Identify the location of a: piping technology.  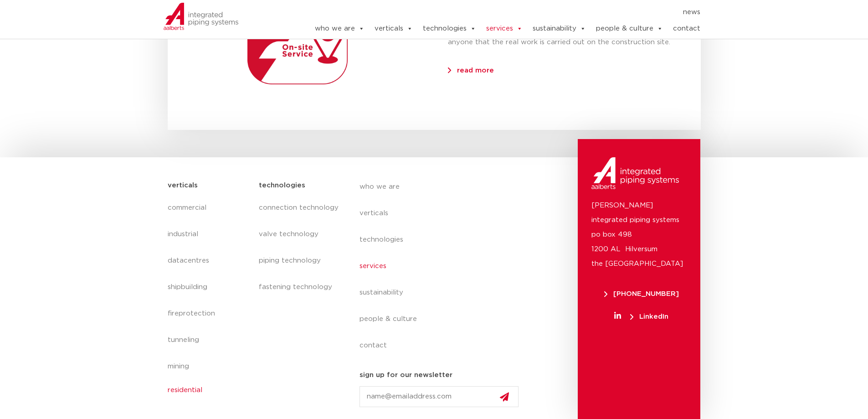
(300, 261).